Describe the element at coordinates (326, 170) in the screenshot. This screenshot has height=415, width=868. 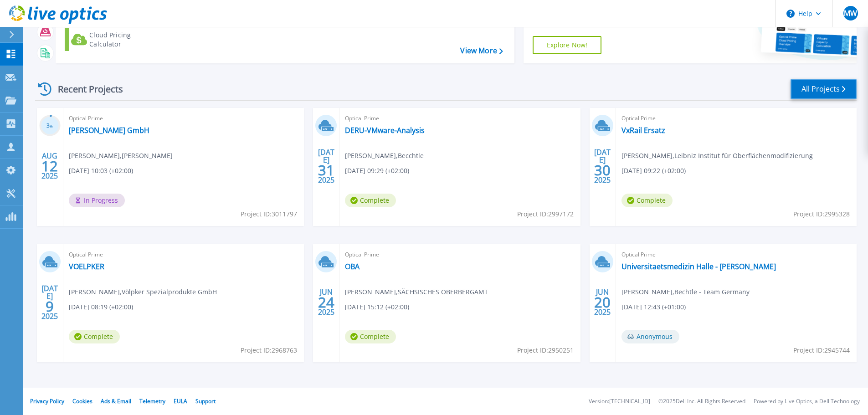
I see `span: 31` at that location.